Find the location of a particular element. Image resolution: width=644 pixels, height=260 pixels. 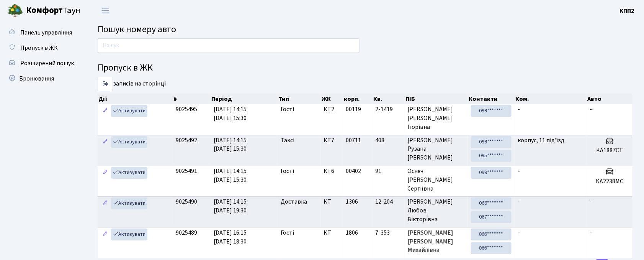

th: Період is located at coordinates (244, 99).